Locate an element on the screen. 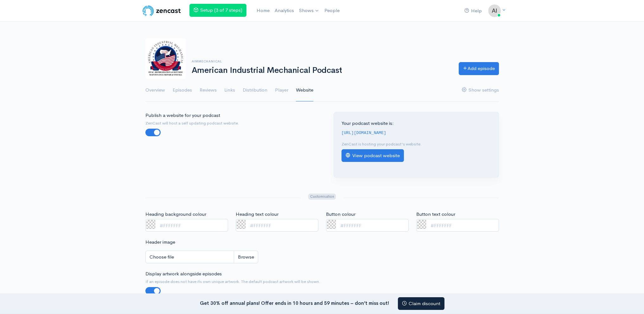  a: Claim discount is located at coordinates (420, 304).